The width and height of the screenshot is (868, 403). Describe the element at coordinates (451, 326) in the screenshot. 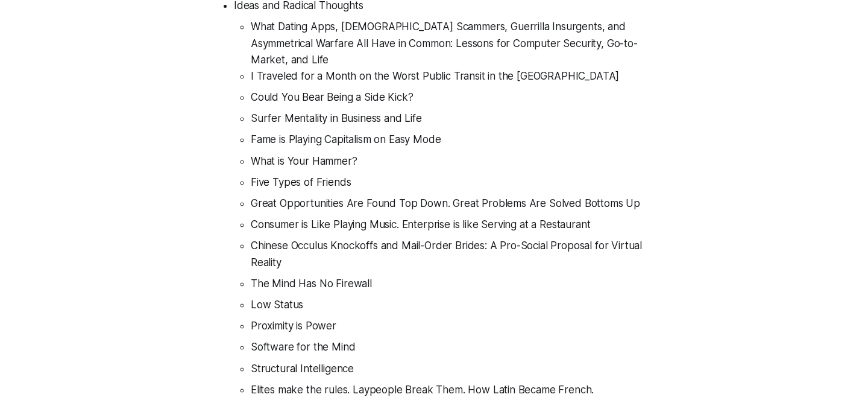

I see `li: Proximity is Power` at that location.